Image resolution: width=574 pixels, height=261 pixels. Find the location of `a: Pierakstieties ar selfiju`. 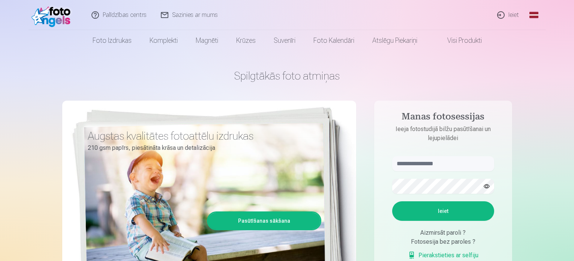

a: Pierakstieties ar selfiju is located at coordinates (443, 255).